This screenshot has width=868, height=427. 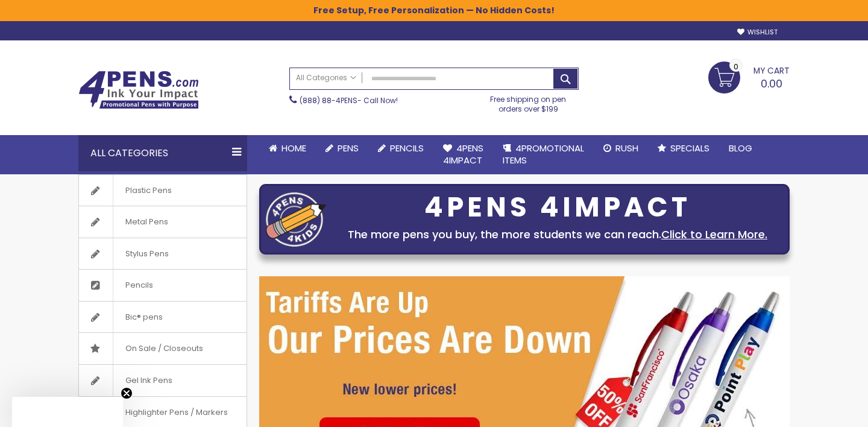 I want to click on button: Close teaser, so click(x=126, y=393).